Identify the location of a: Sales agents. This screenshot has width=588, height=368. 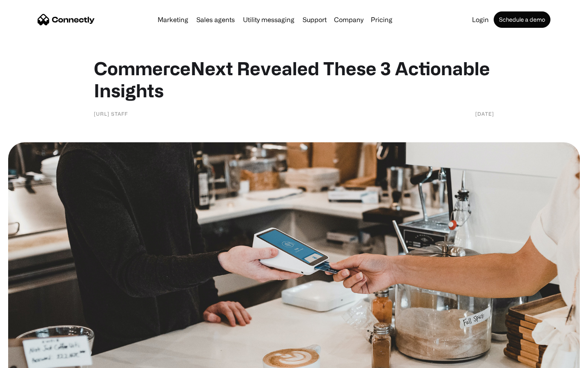
(216, 20).